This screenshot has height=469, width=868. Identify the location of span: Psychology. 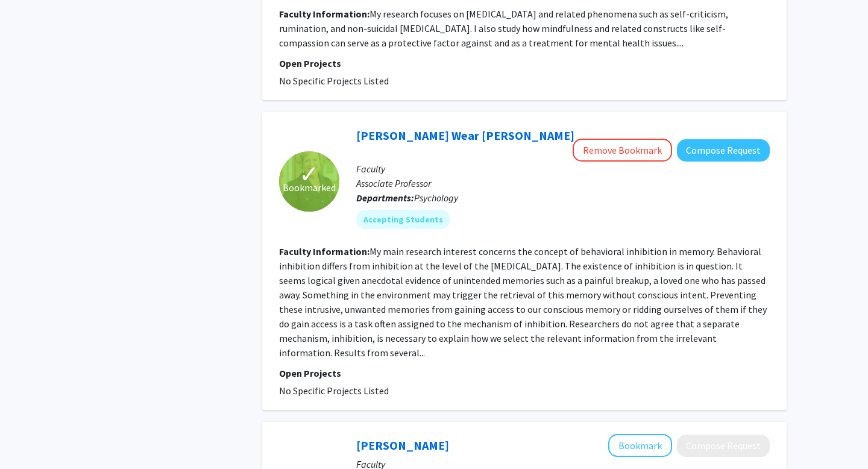
(436, 197).